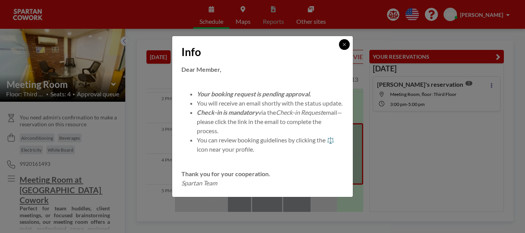  Describe the element at coordinates (299, 112) in the screenshot. I see `em: Check-in Request` at that location.